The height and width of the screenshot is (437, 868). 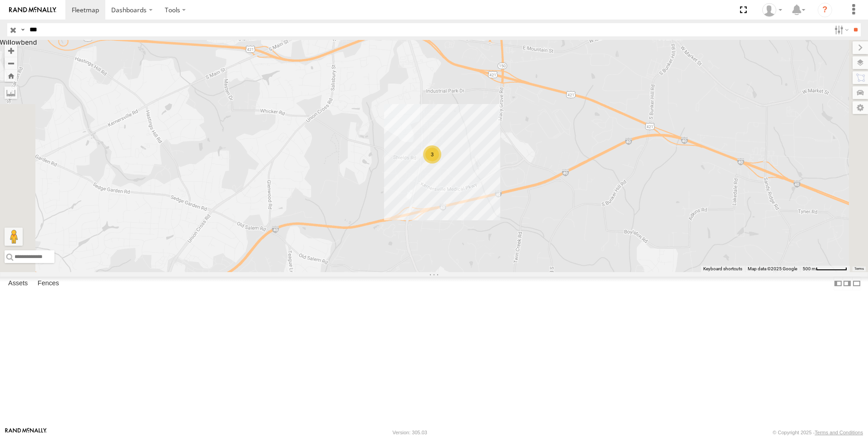 I want to click on button: Drag Pegman onto the map to open Street View, so click(x=14, y=237).